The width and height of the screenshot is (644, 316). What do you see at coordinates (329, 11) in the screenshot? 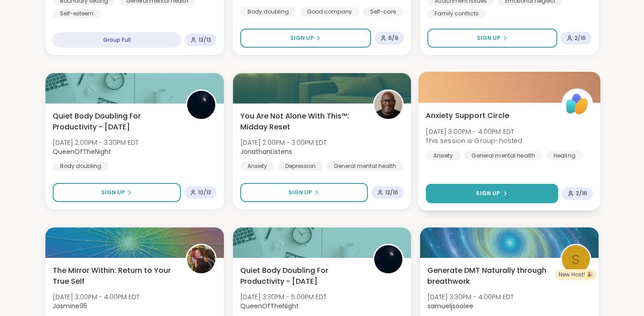
I see `div: Good company` at bounding box center [329, 11].